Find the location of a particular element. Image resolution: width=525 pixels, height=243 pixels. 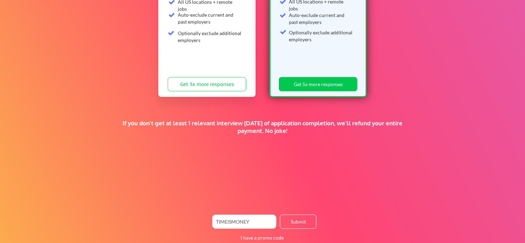

input: Enter your code is located at coordinates (244, 221).